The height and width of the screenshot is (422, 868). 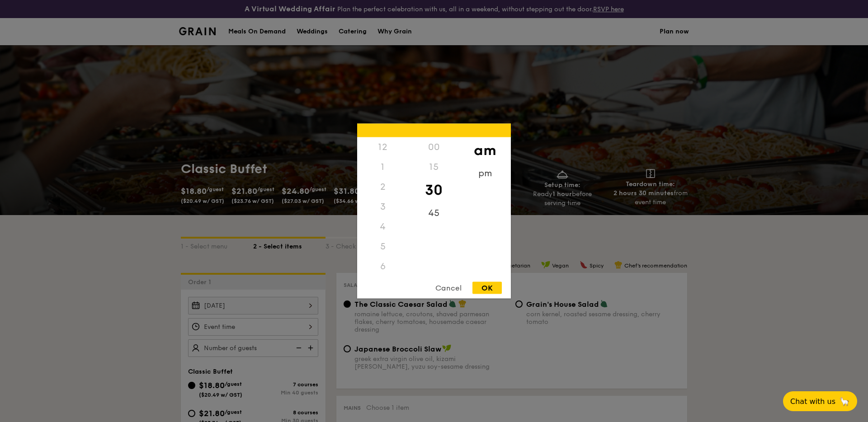 I want to click on div: 5, so click(x=382, y=247).